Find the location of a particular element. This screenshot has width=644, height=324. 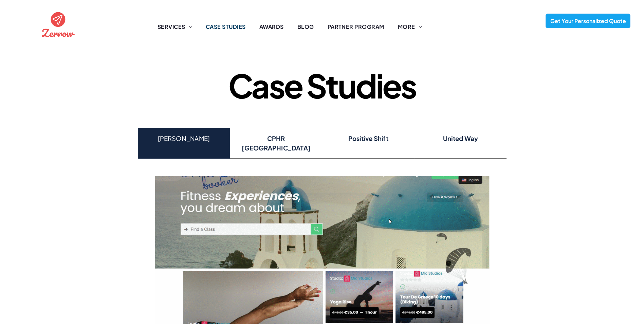

img: the logo for zernow is a red circle with an airplane in it . is located at coordinates (58, 24).